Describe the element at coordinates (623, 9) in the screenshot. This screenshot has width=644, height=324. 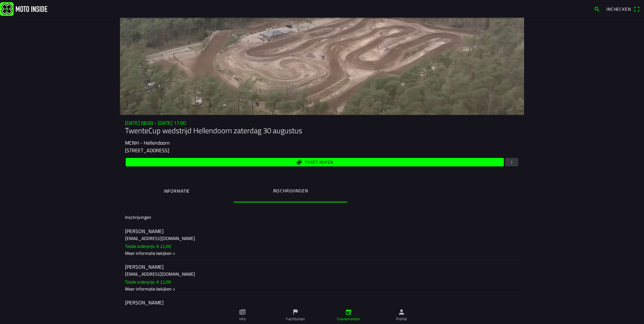
I see `a: Incheckenqr scanner` at that location.